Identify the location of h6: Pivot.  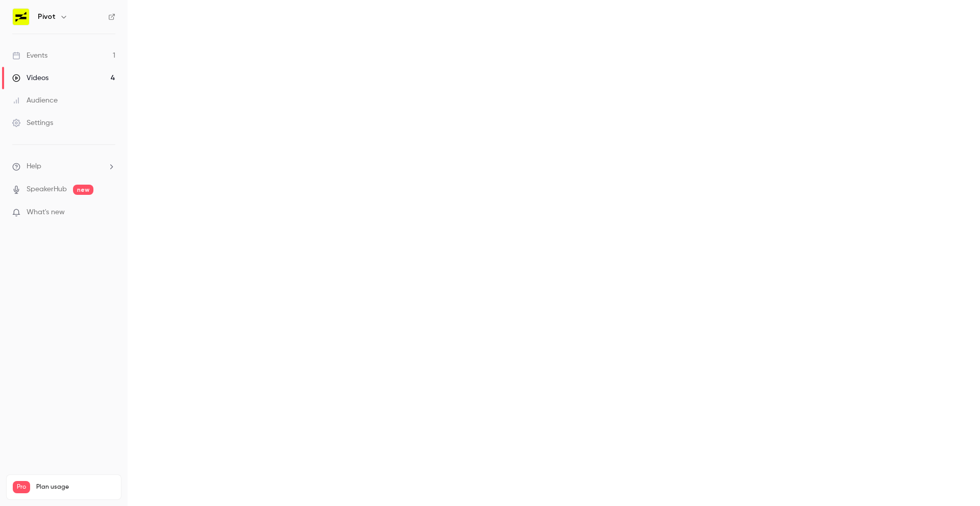
(46, 17).